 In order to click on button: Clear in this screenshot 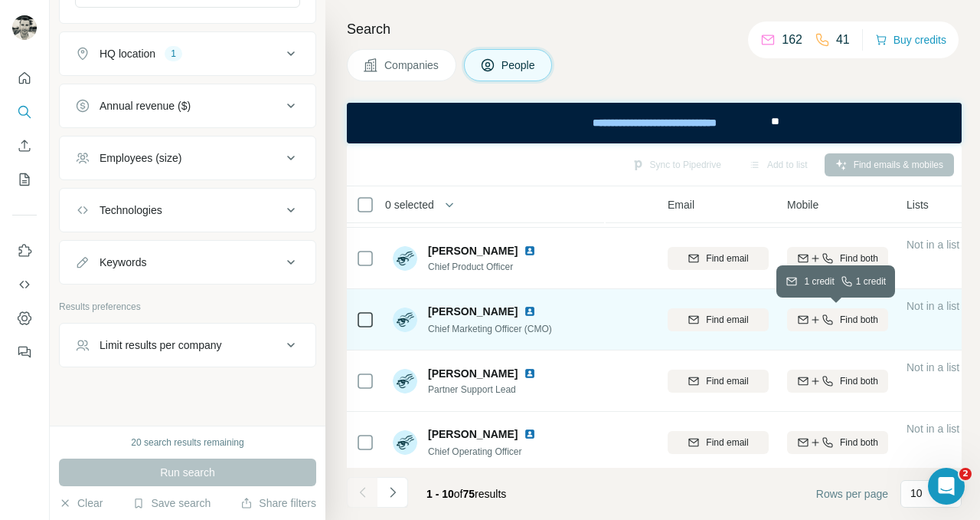, I will do `click(81, 503)`.